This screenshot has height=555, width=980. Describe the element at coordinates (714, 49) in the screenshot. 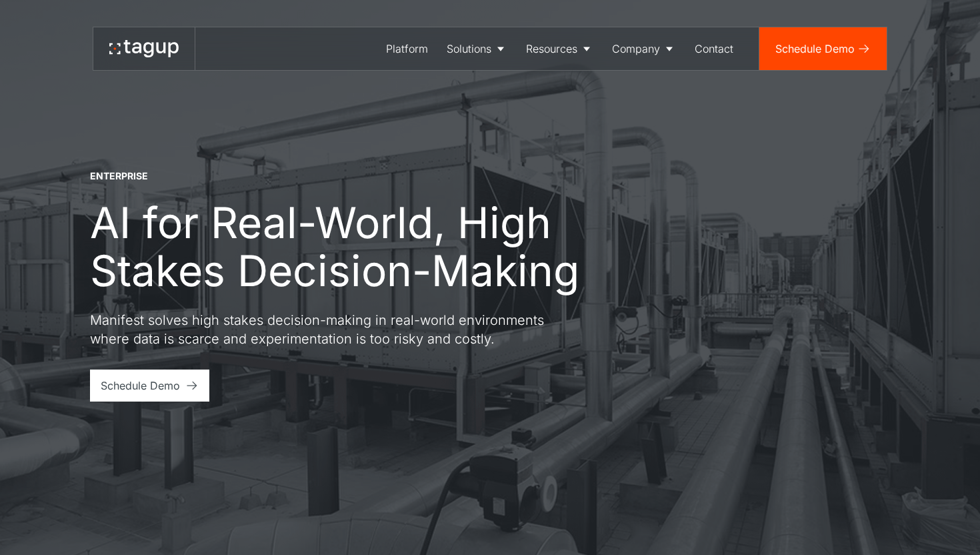

I see `a: Contact` at that location.